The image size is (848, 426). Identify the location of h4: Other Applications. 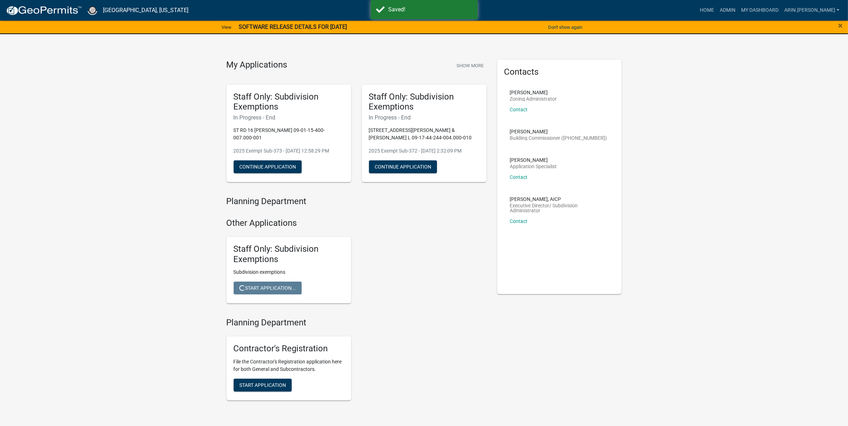
(356, 223).